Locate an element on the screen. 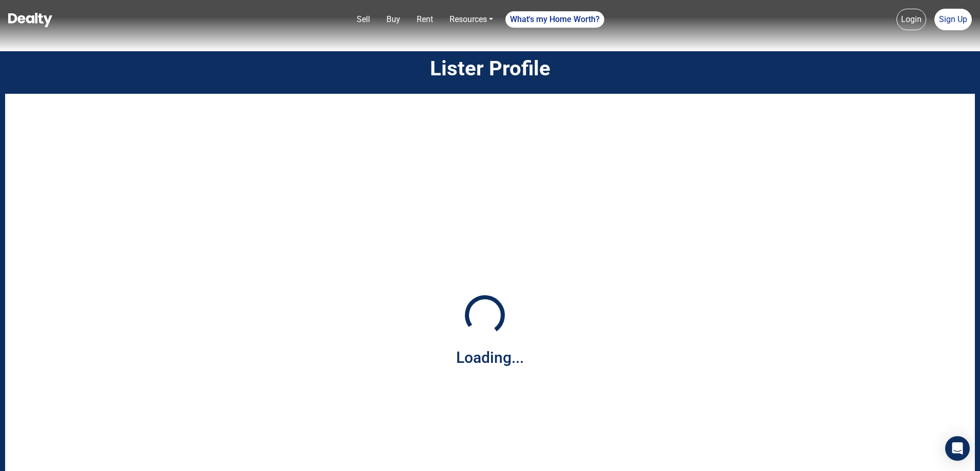 The image size is (980, 471). h1: Lister Profile is located at coordinates (490, 68).